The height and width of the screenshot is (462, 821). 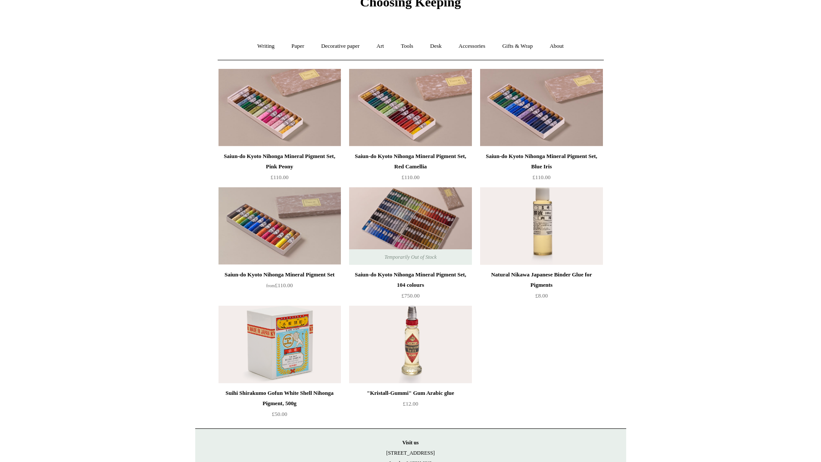 I want to click on span: £750.00, so click(x=410, y=296).